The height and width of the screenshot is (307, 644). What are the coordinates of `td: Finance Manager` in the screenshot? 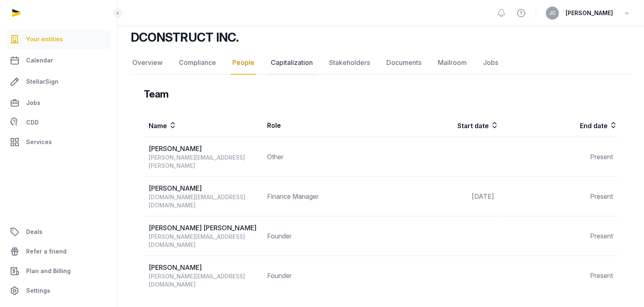 It's located at (322, 197).